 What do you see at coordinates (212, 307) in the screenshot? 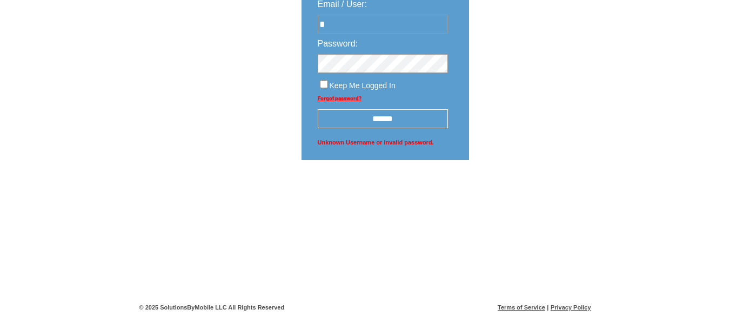
I see `span: © 2025 SolutionsByMobile LLC All Rights Reserved` at bounding box center [212, 307].